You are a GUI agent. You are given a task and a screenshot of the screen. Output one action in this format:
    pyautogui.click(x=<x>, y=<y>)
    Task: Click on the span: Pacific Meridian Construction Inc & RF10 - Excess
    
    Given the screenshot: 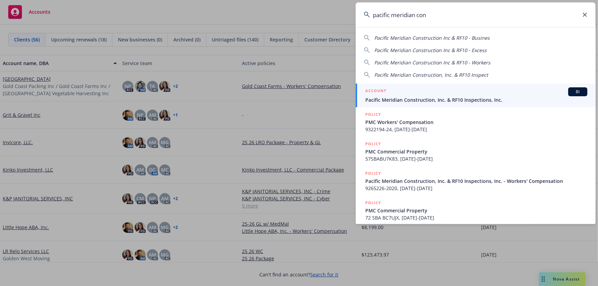 What is the action you would take?
    pyautogui.click(x=430, y=50)
    